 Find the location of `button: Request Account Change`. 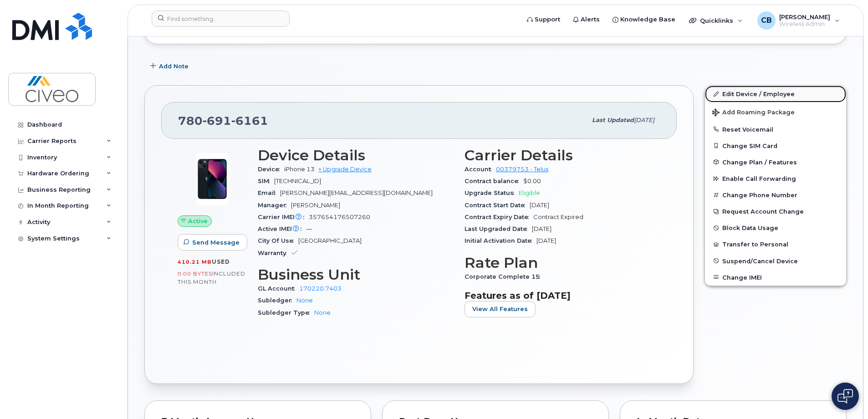

button: Request Account Change is located at coordinates (776, 211).